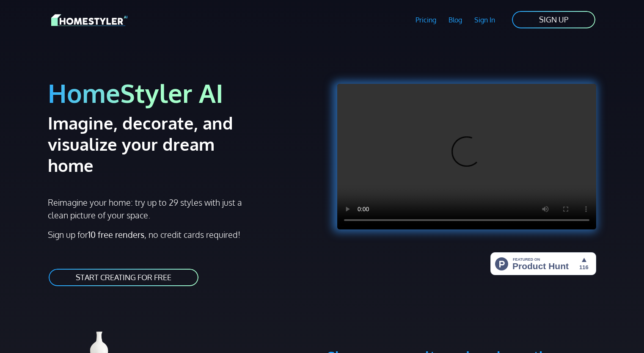 The width and height of the screenshot is (644, 353). Describe the element at coordinates (183, 93) in the screenshot. I see `h1: HomeStyler AI` at that location.